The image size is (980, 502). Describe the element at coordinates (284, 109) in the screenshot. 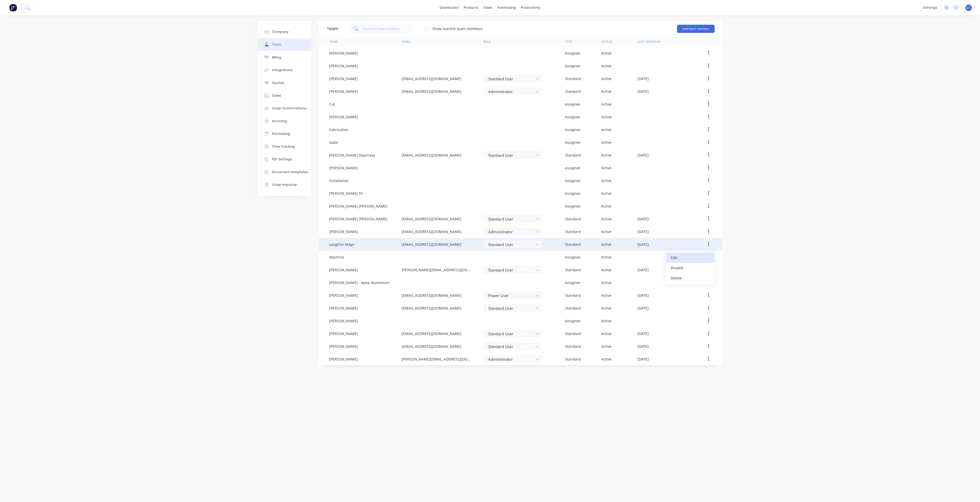

I see `button: Order Confirmations` at that location.